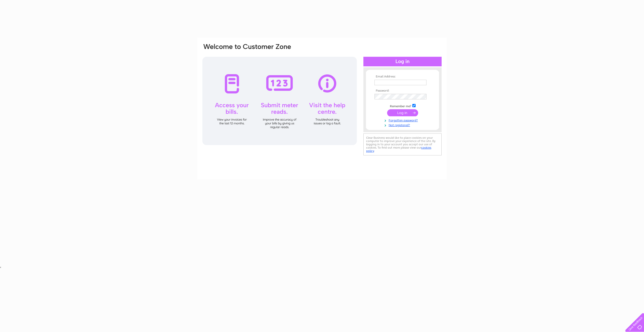 The height and width of the screenshot is (332, 644). I want to click on th: Email Address:, so click(402, 77).